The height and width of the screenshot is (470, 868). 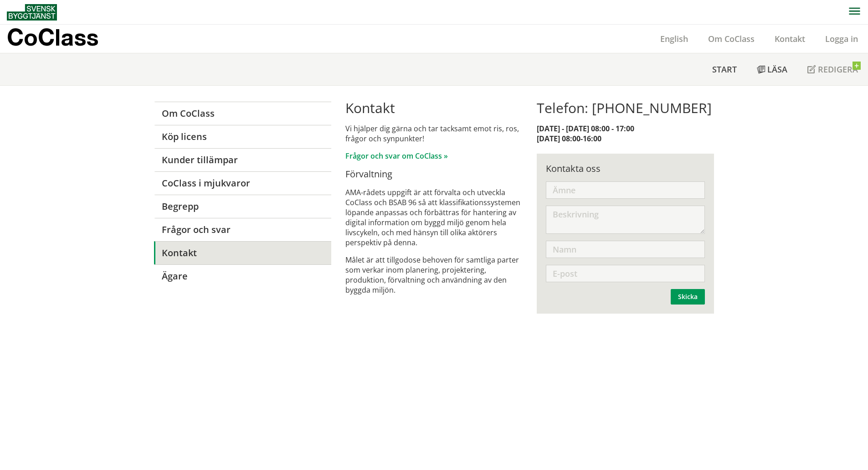 I want to click on a: Start, so click(x=725, y=69).